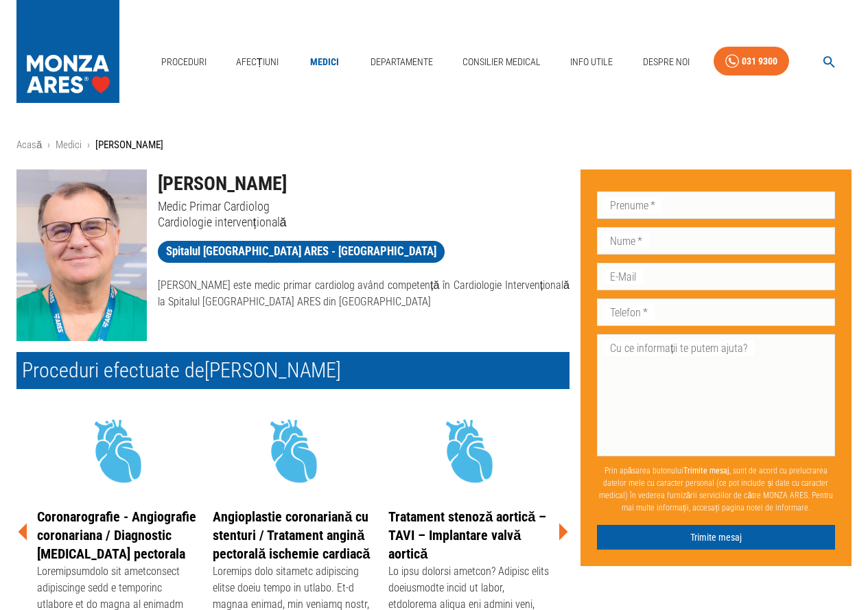  I want to click on p: Medic Primar Cardiolog, so click(363, 205).